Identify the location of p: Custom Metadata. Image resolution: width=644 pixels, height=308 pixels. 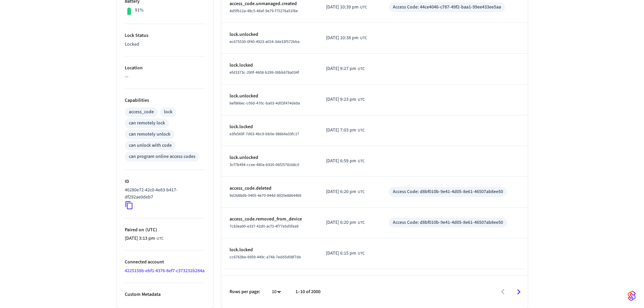
(165, 295).